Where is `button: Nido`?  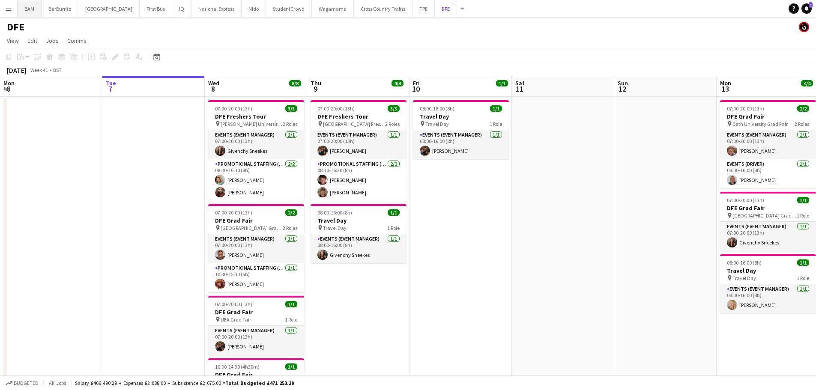 button: Nido is located at coordinates (254, 9).